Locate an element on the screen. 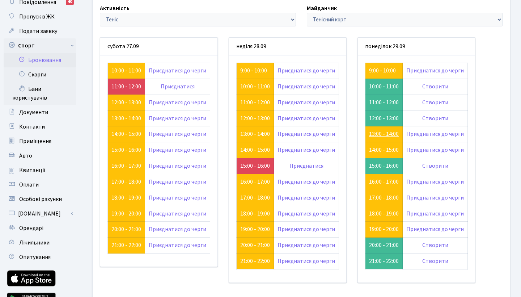  td: 12:00 - 13:00 is located at coordinates (384, 118).